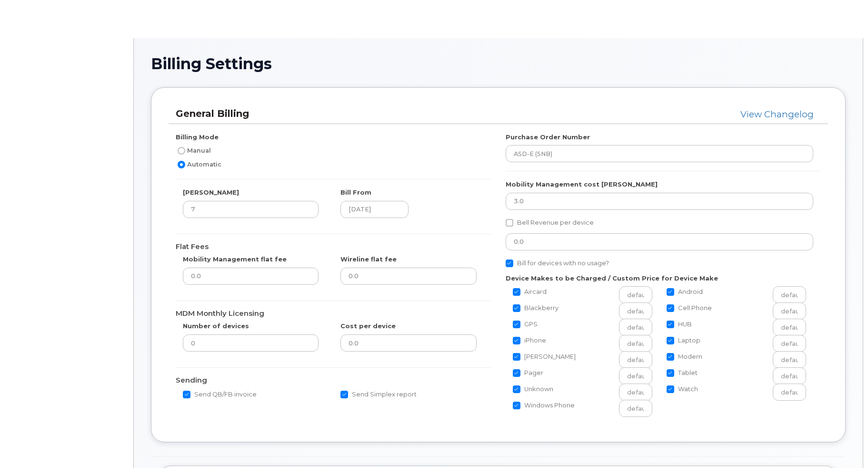  I want to click on h3: General Billing, so click(359, 114).